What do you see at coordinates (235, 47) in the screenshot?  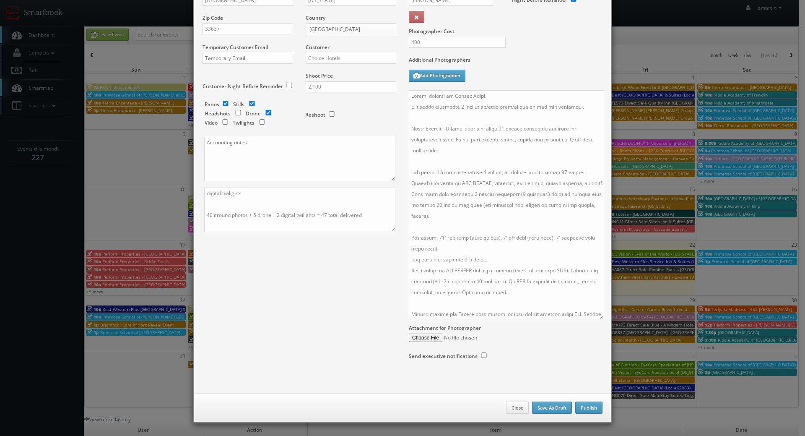 I see `label: Temporary Customer Email` at bounding box center [235, 47].